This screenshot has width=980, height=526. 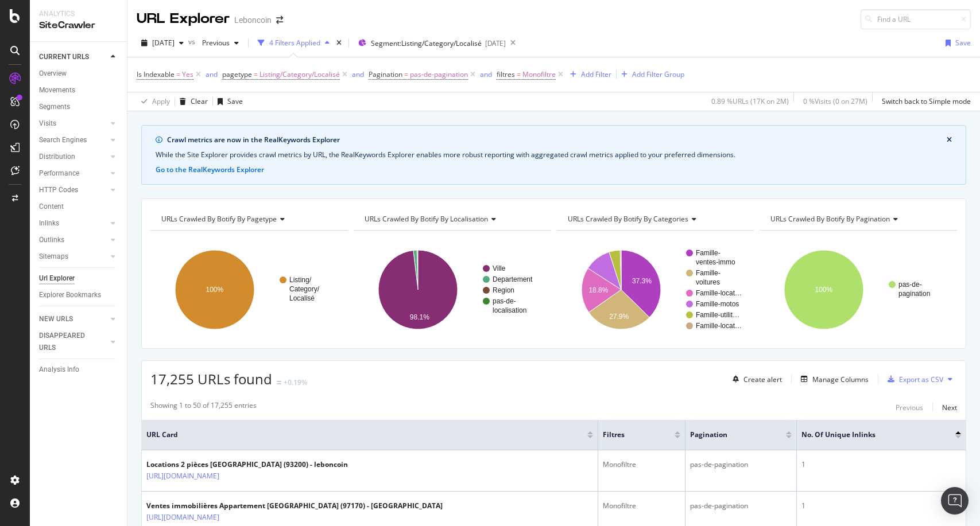 I want to click on div: Performance, so click(x=59, y=173).